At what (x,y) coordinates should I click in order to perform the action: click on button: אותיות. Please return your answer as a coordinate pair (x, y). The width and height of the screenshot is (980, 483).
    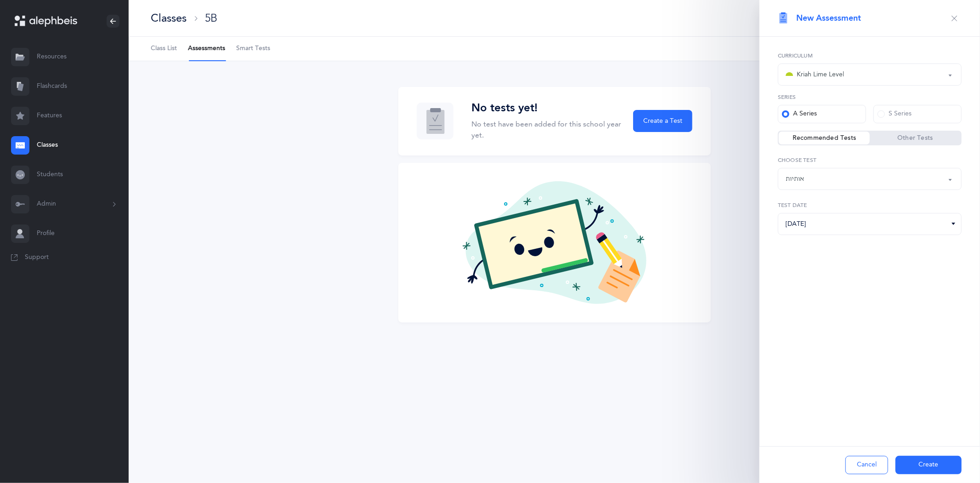
    Looking at the image, I should click on (870, 179).